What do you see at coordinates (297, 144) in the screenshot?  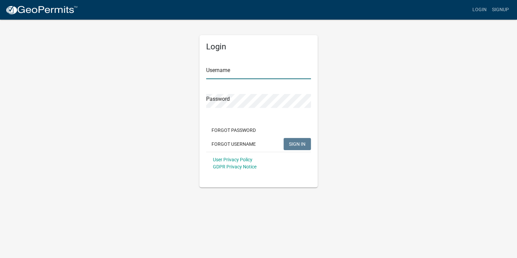 I see `span: SIGN IN` at bounding box center [297, 144].